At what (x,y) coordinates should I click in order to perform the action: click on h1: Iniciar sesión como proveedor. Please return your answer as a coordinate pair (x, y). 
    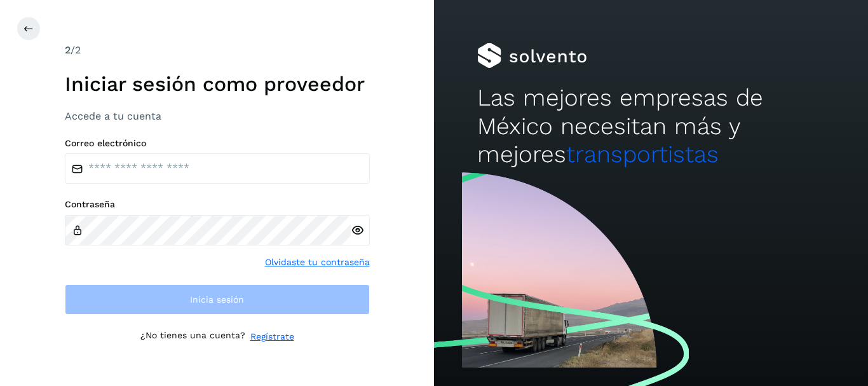
    Looking at the image, I should click on (218, 84).